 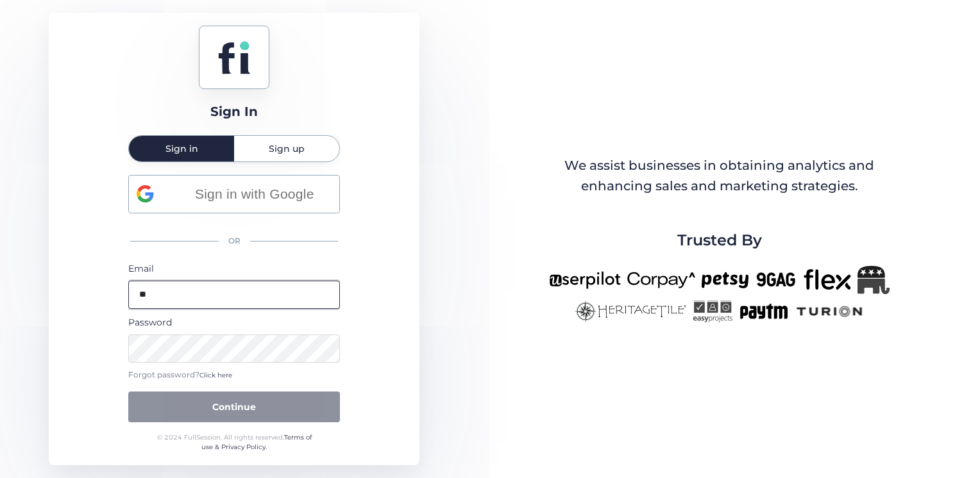 I want to click on img: turion-new.png, so click(x=829, y=312).